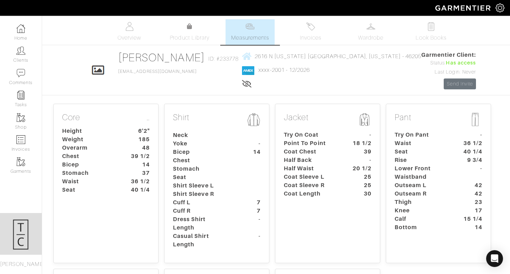 The width and height of the screenshot is (510, 274). What do you see at coordinates (190, 32) in the screenshot?
I see `a: Product Library` at bounding box center [190, 32].